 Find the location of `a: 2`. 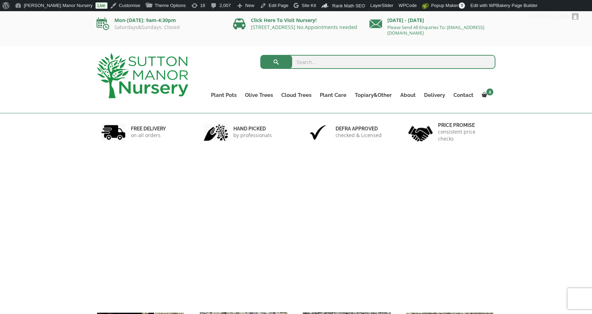

a: 2 is located at coordinates (486, 95).